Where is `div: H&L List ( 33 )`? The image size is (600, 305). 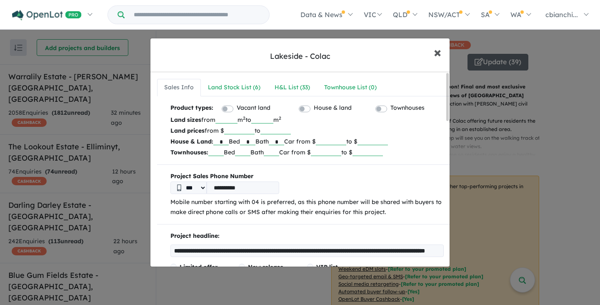
div: H&L List ( 33 ) is located at coordinates (292, 88).